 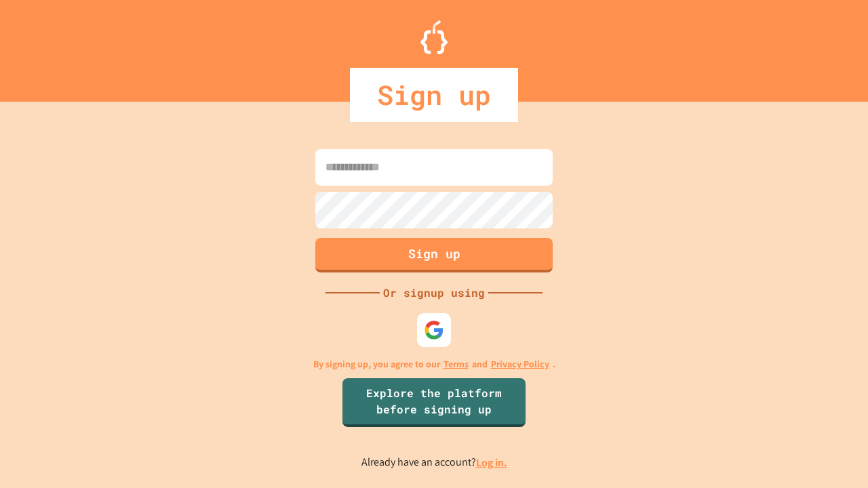 I want to click on a: Terms, so click(x=456, y=364).